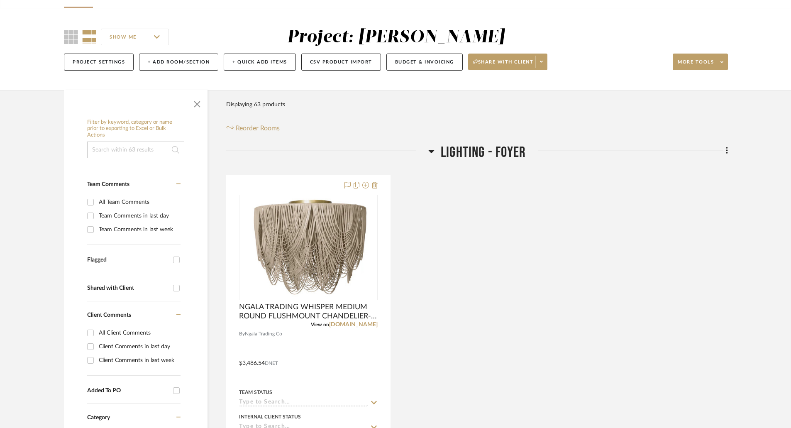 The width and height of the screenshot is (791, 428). Describe the element at coordinates (98, 418) in the screenshot. I see `span: Category` at that location.